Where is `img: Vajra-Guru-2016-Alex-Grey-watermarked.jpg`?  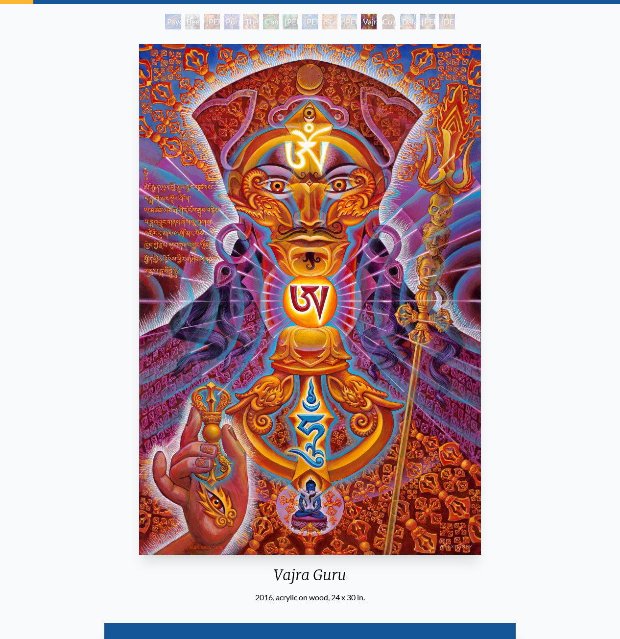 img: Vajra-Guru-2016-Alex-Grey-watermarked.jpg is located at coordinates (310, 299).